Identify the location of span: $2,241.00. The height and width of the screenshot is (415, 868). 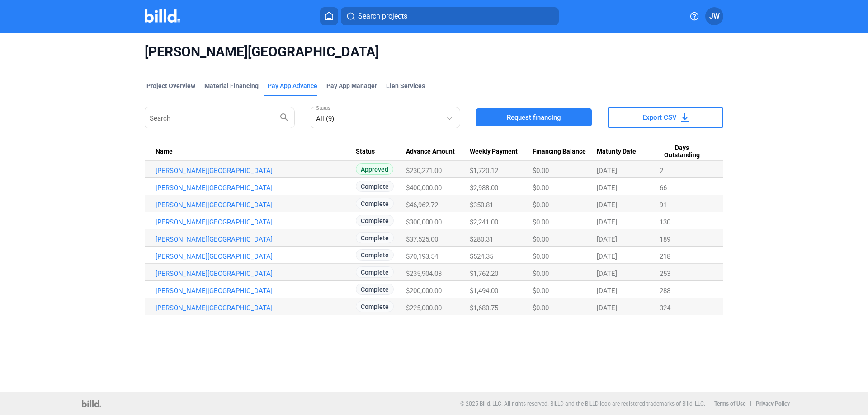
(483, 222).